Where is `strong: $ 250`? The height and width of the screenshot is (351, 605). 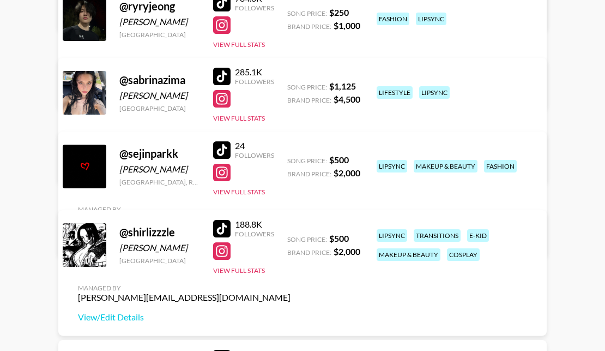 strong: $ 250 is located at coordinates (339, 12).